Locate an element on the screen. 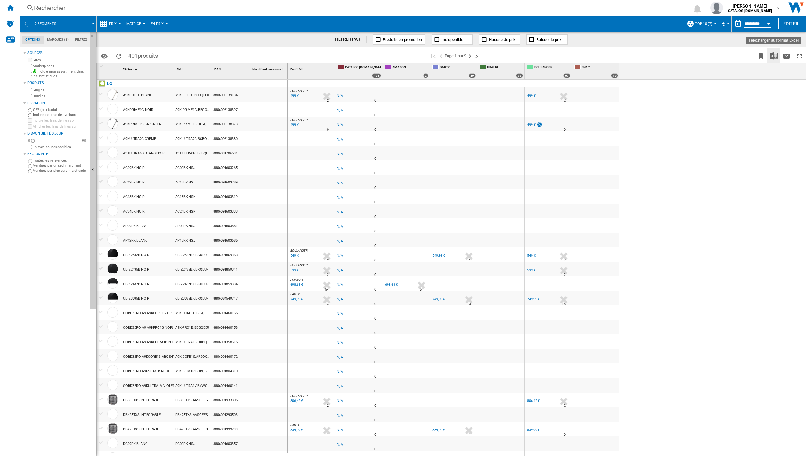  button: Plein écran is located at coordinates (800, 56).